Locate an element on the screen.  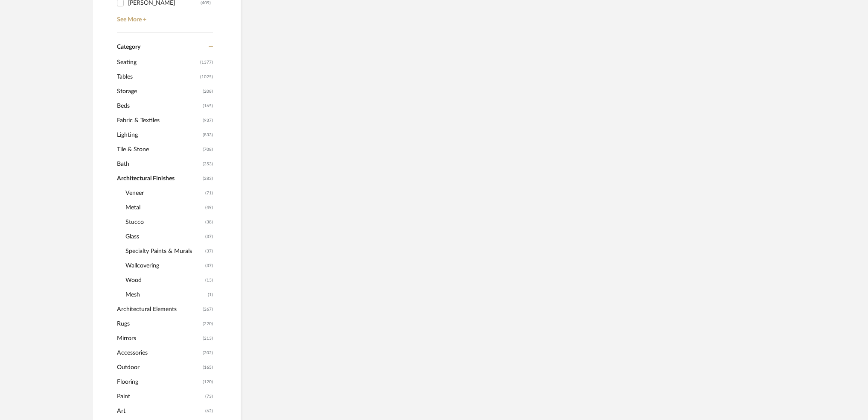
span: Architectural Finishes is located at coordinates (159, 179).